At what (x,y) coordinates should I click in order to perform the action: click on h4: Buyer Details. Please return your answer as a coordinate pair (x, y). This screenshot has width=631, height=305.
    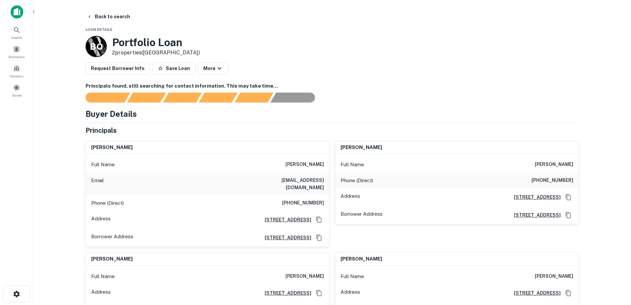
    Looking at the image, I should click on (111, 114).